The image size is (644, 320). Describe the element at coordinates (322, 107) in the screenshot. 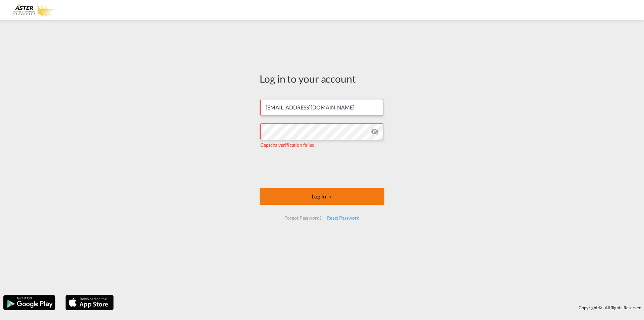

I see `input: Enter email/phone number` at that location.